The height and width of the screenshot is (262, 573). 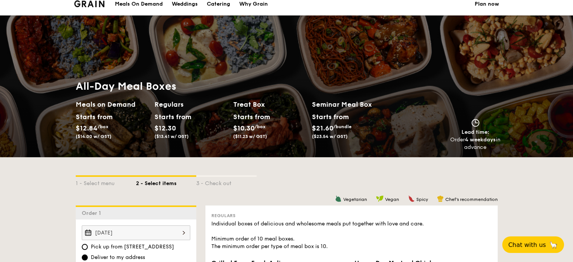 What do you see at coordinates (475, 144) in the screenshot?
I see `div: Order in advance` at bounding box center [475, 144].